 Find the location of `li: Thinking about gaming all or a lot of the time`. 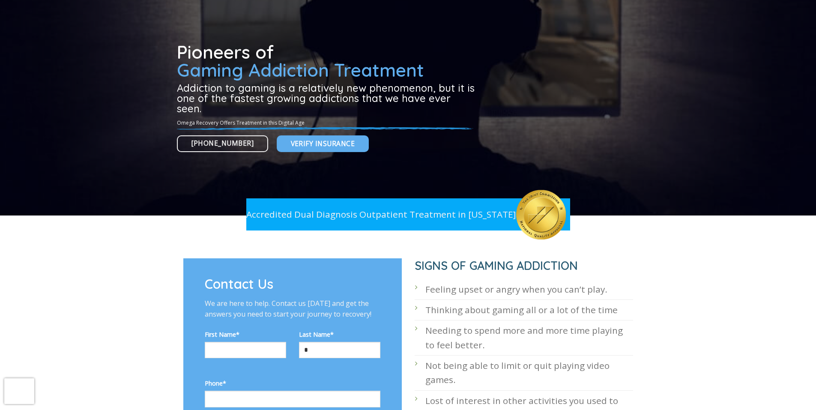

li: Thinking about gaming all or a lot of the time is located at coordinates (524, 310).